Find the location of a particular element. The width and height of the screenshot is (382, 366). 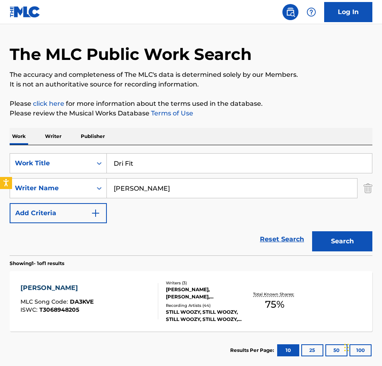

div: Drag is located at coordinates (347, 347).